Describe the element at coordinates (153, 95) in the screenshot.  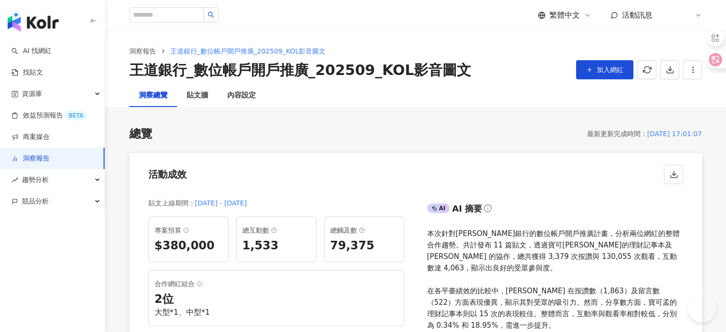
I see `div: 洞察總覽` at that location.